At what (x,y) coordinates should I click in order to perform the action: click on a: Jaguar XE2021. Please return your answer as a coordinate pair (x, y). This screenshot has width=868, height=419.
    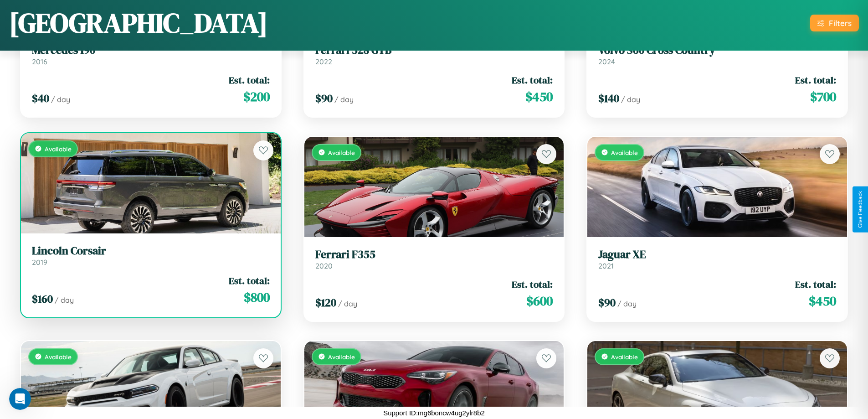
    Looking at the image, I should click on (717, 259).